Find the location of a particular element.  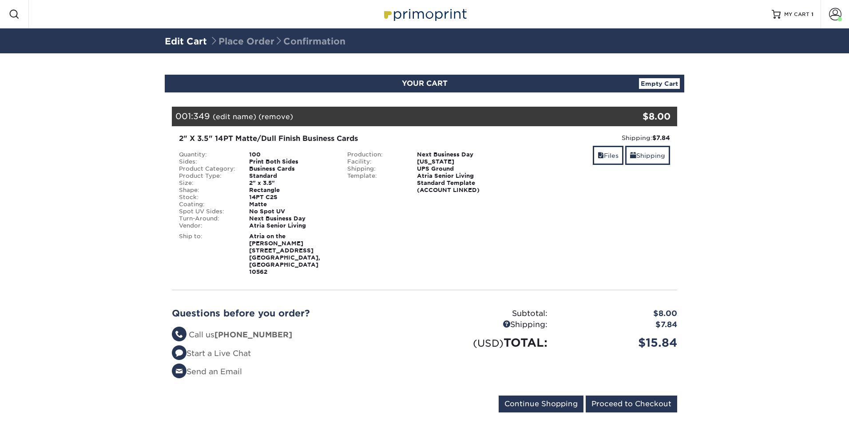

div: 100 is located at coordinates (291, 155).